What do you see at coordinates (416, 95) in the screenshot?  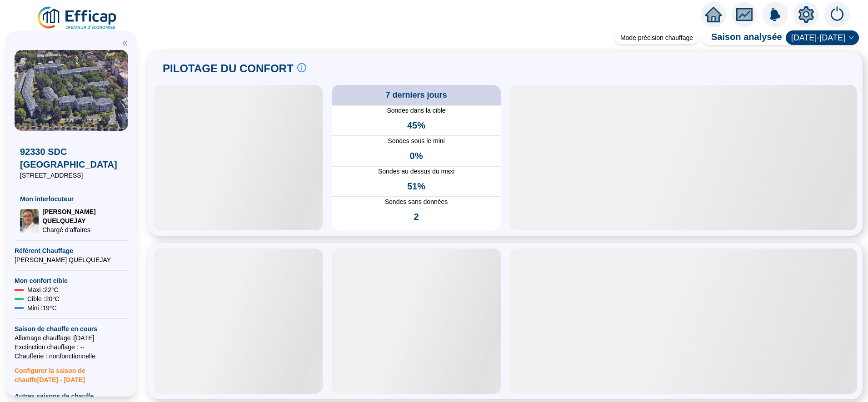 I see `span: 7 derniers jours` at bounding box center [416, 95].